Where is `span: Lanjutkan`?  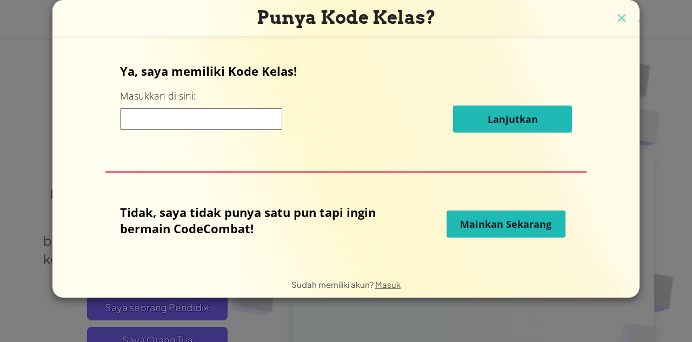 span: Lanjutkan is located at coordinates (513, 119).